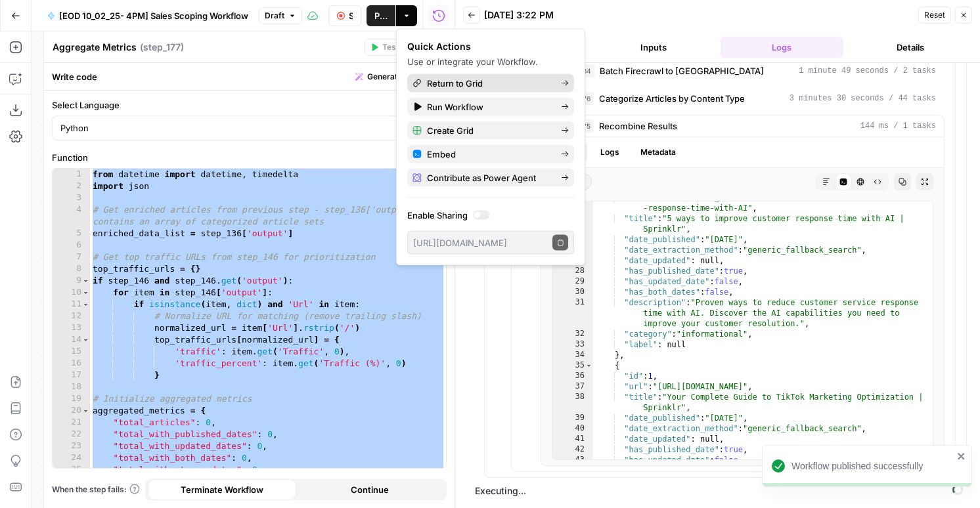  I want to click on button: [EOD 10_02_25- 4PM] Sales Scoping Workflow, so click(148, 16).